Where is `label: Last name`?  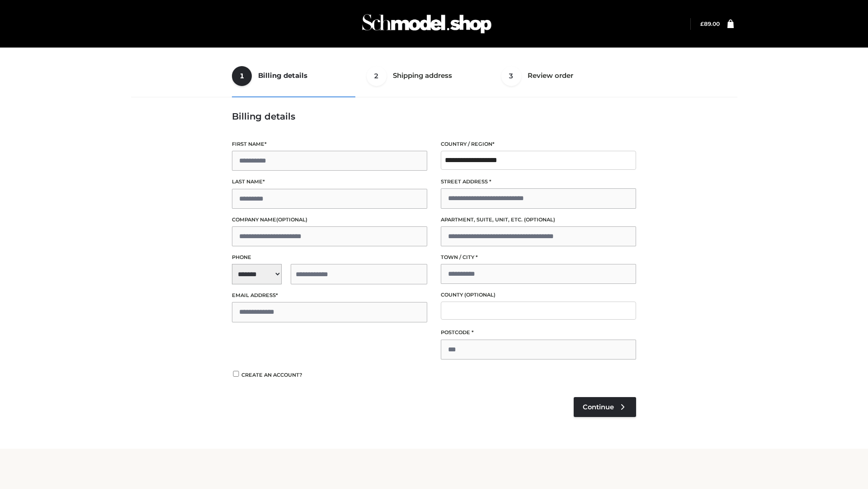
label: Last name is located at coordinates (330, 182).